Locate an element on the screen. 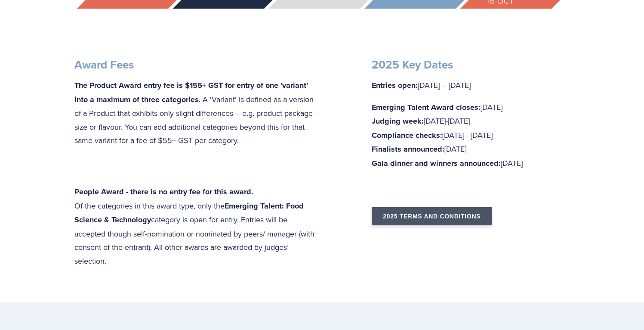 This screenshot has height=330, width=644. p: Of the categories in this award type, only the category is open for entry. Entries will be accept... is located at coordinates (195, 226).